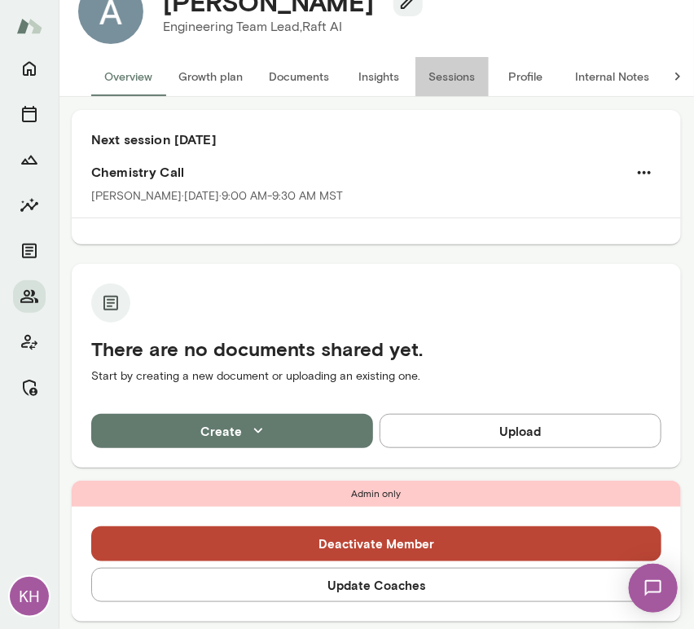 The height and width of the screenshot is (629, 694). What do you see at coordinates (612, 77) in the screenshot?
I see `button: Internal Notes` at bounding box center [612, 77].